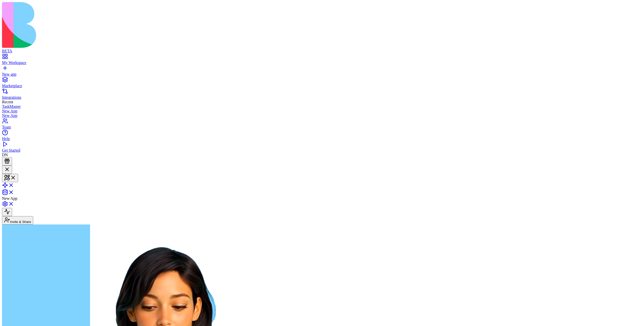 The image size is (644, 326). Describe the element at coordinates (322, 150) in the screenshot. I see `div: Get Started` at that location.